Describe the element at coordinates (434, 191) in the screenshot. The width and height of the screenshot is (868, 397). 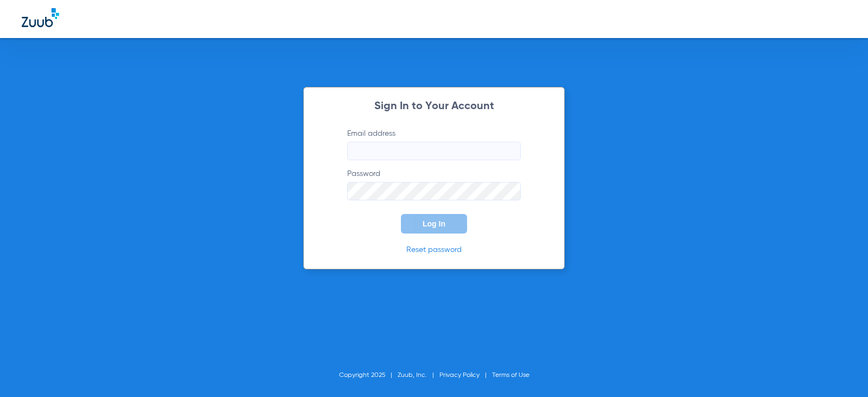
I see `input: Password` at that location.